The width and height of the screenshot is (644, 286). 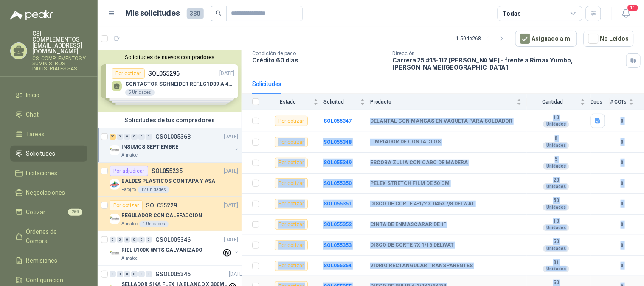 I want to click on div: 1 Unidades, so click(x=154, y=224).